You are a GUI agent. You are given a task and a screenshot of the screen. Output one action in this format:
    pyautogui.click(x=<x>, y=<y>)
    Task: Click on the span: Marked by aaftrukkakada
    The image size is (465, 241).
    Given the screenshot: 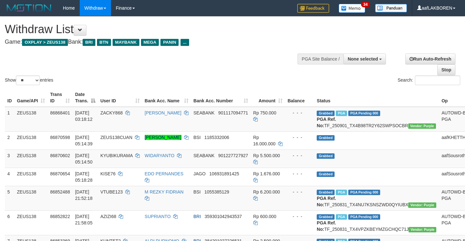 What is the action you would take?
    pyautogui.click(x=342, y=217)
    